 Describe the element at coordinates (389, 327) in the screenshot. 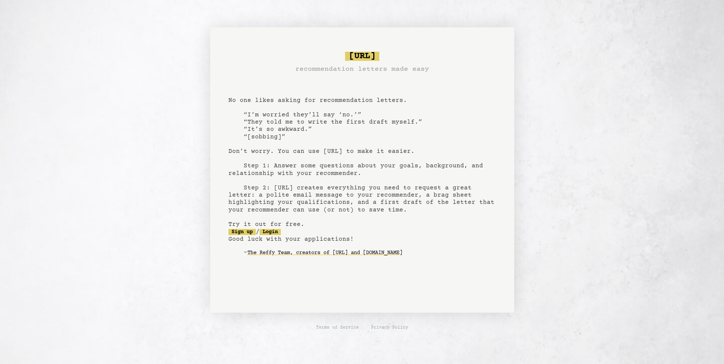

I see `a: Privacy Policy` at that location.